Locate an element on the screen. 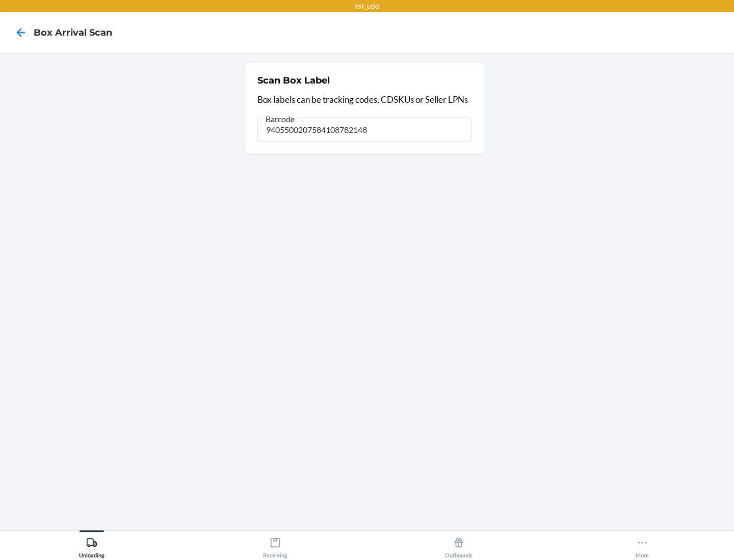 This screenshot has width=734, height=560. p: Box labels can be tracking codes, CDSKUs or Seller LPNs is located at coordinates (364, 100).